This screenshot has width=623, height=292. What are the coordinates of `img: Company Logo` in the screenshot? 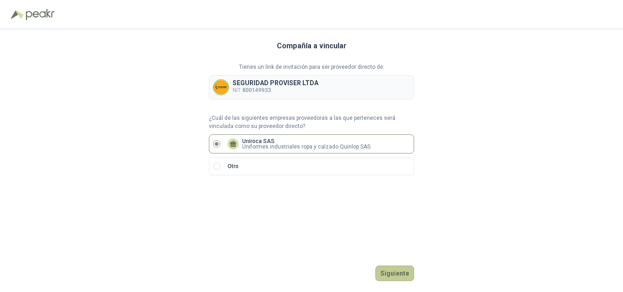 It's located at (221, 87).